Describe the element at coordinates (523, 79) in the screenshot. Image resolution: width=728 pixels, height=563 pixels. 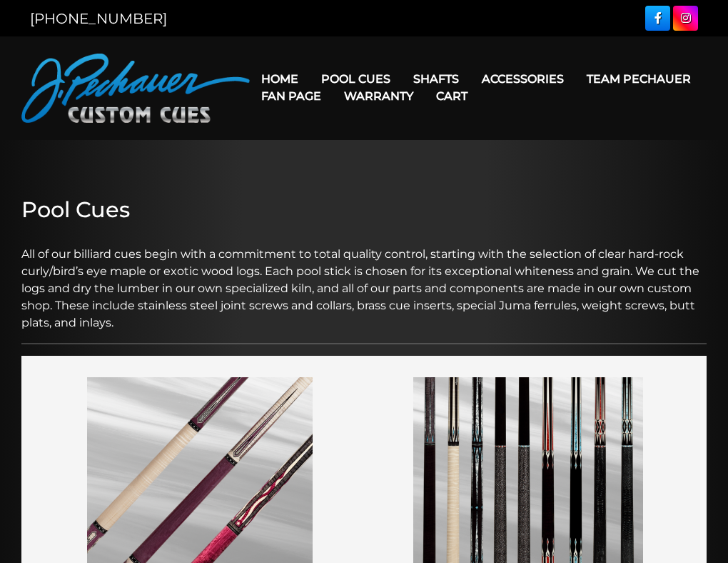
I see `a: Accessories` at that location.